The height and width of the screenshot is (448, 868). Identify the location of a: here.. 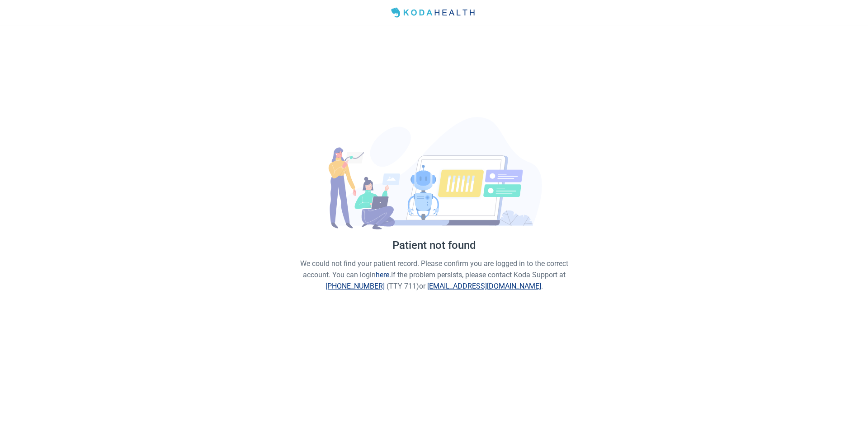
(384, 275).